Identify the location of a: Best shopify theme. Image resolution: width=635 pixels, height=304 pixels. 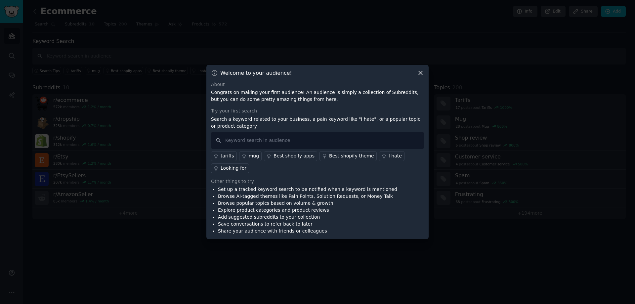
(348, 156).